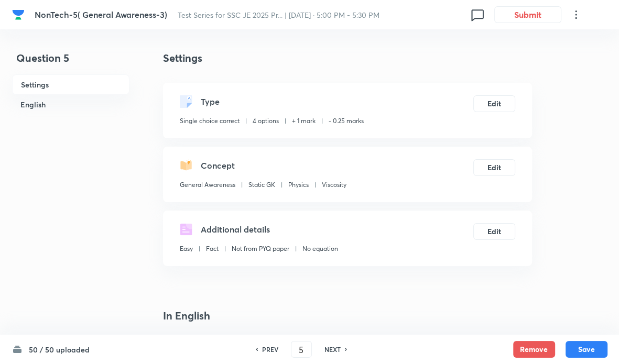 The width and height of the screenshot is (619, 364). Describe the element at coordinates (586, 349) in the screenshot. I see `button: Save` at that location.